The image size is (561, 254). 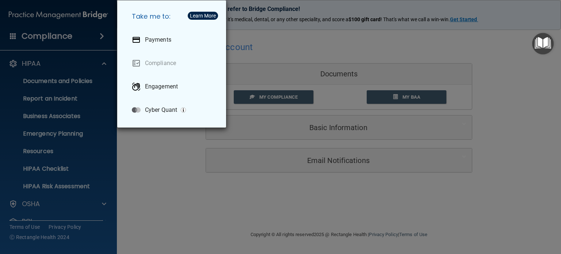 What do you see at coordinates (173, 63) in the screenshot?
I see `a: Compliance` at bounding box center [173, 63].